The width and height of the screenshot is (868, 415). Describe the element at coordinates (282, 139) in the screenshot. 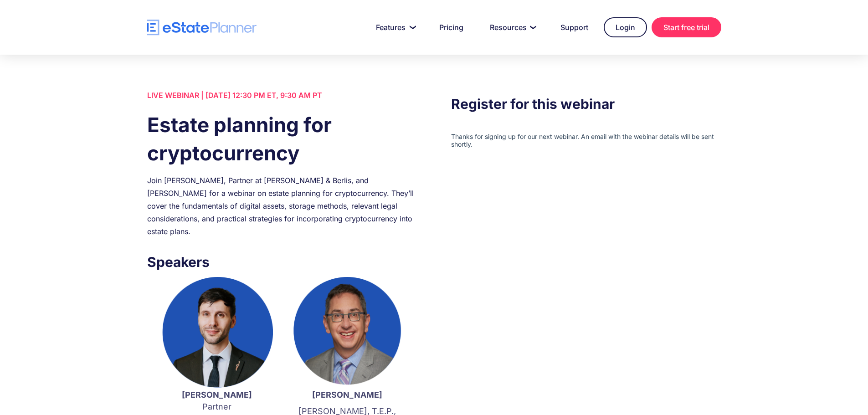

I see `h1: Estate planning for cryptocurrency` at that location.